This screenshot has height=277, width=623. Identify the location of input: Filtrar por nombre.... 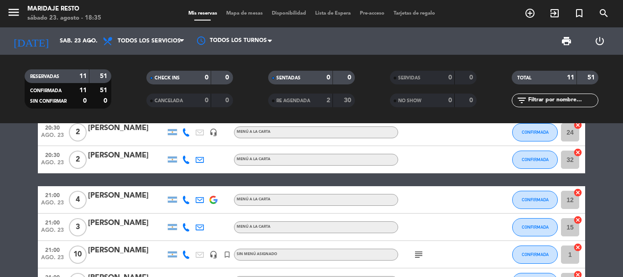
(562, 100).